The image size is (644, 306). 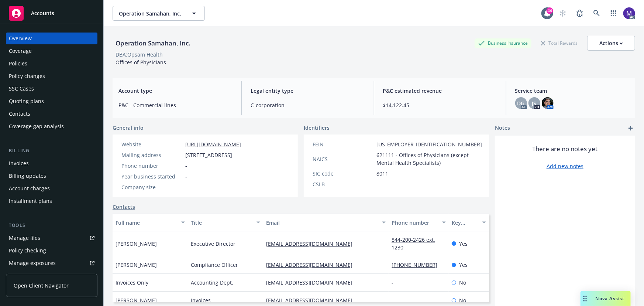 What do you see at coordinates (559, 43) in the screenshot?
I see `div: Total Rewards` at bounding box center [559, 43].